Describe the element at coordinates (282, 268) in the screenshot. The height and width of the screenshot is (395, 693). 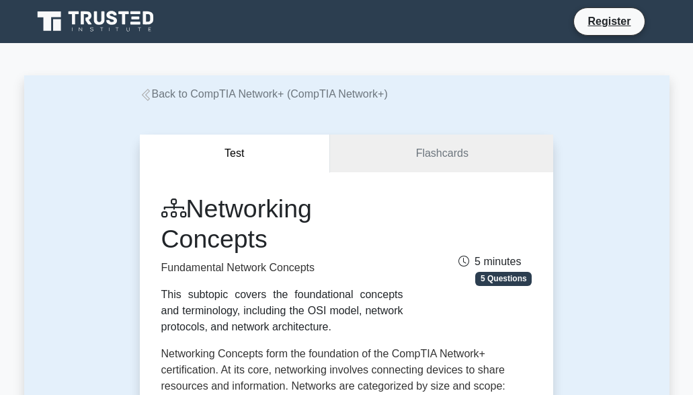
I see `p: Fundamental Network Concepts` at that location.